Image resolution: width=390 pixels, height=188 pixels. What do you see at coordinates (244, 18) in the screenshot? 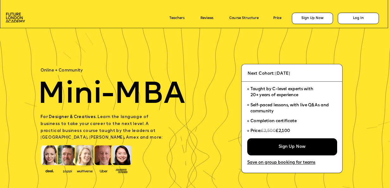
I see `a: Course Structure` at bounding box center [244, 18].